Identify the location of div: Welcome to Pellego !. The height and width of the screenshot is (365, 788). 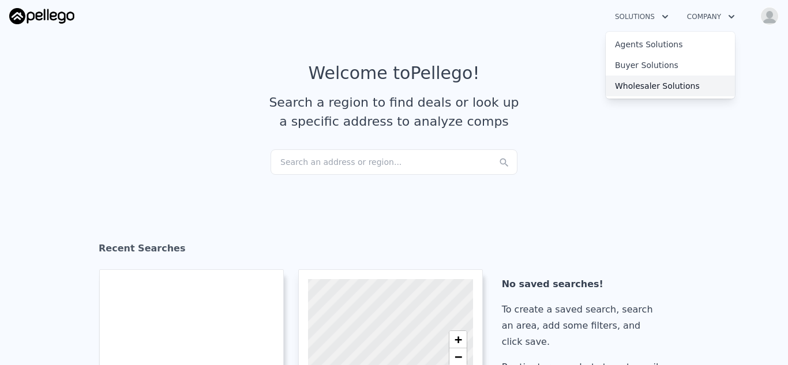
(394, 73).